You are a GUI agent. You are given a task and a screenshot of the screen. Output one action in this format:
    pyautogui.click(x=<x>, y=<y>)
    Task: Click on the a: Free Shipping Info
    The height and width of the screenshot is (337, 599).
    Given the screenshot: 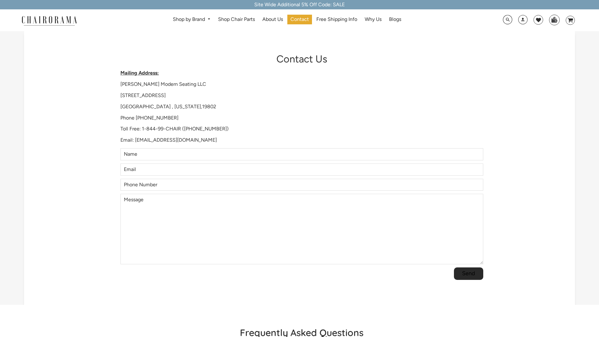 What is the action you would take?
    pyautogui.click(x=337, y=19)
    